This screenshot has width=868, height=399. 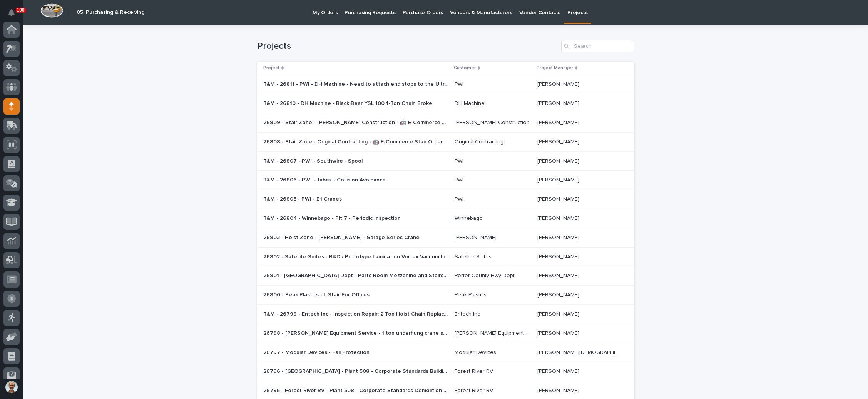 I want to click on tr: 26802 - Satellite Suites - R&D / Prototype Lamination Vortex Vacuum Lifter26802 - Satellite Suite..., so click(x=446, y=257).